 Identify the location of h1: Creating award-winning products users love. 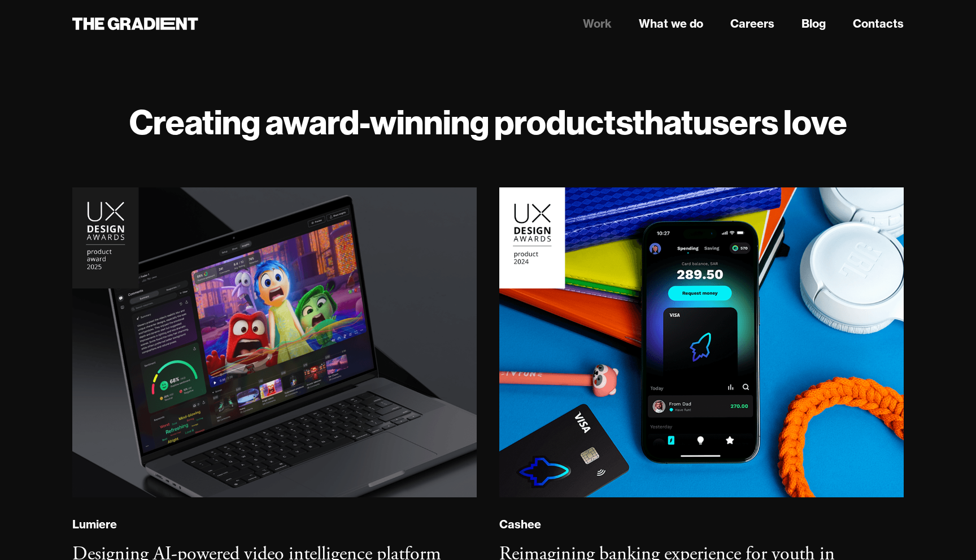
(488, 122).